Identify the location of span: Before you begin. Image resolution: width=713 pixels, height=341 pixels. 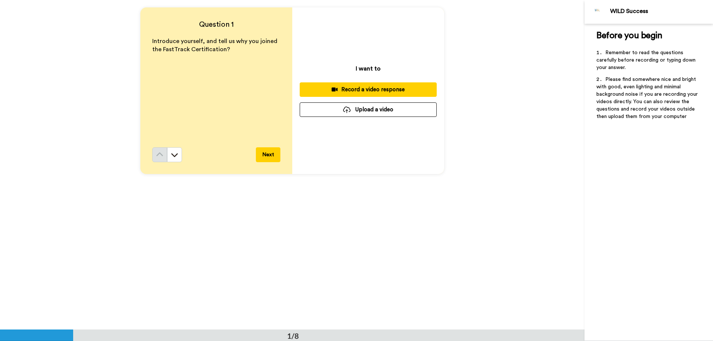
(629, 36).